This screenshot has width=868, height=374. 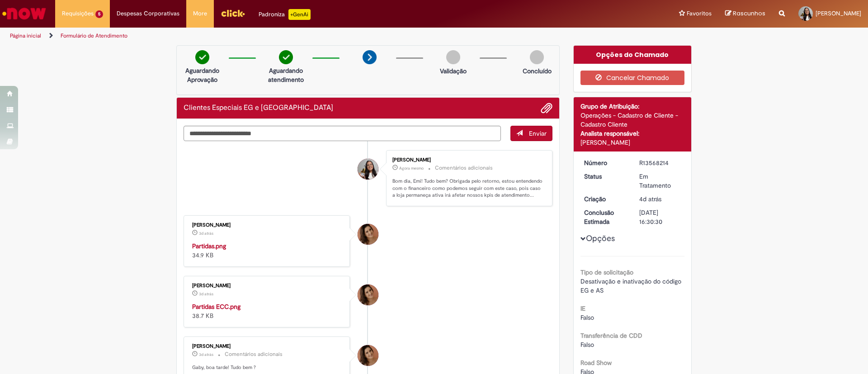 What do you see at coordinates (199, 14) in the screenshot?
I see `span: More` at bounding box center [199, 14].